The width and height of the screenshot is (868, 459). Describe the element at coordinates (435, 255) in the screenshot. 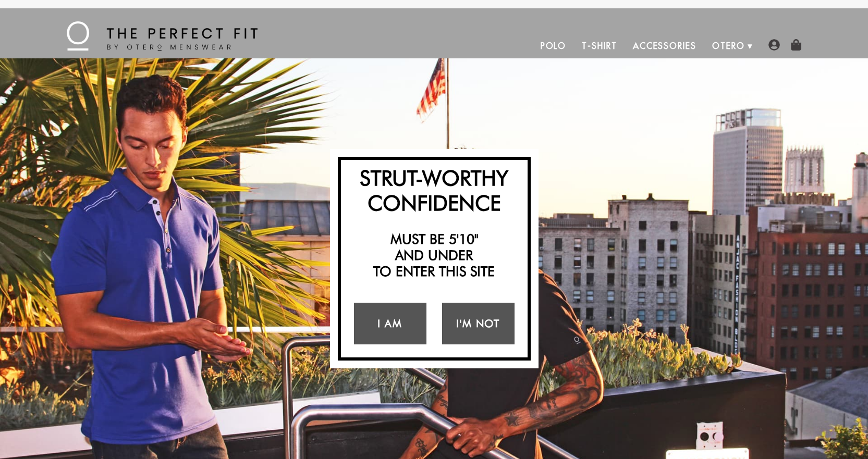

I see `h2: Must be 5'10" and under to enter this site` at that location.